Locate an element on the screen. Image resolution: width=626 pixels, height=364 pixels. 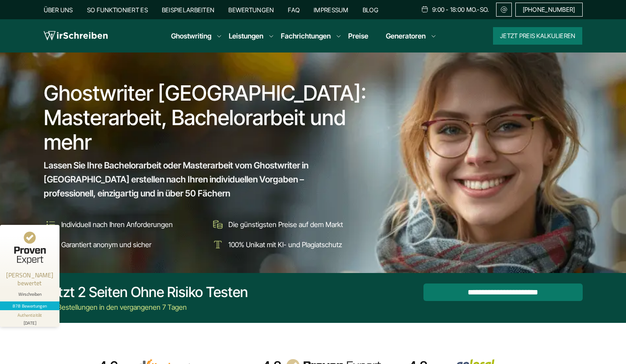
a: FAQ is located at coordinates (293, 10).